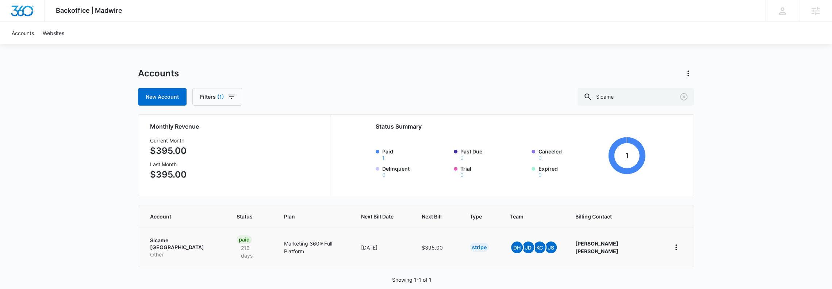  Describe the element at coordinates (246, 216) in the screenshot. I see `span: Status` at that location.